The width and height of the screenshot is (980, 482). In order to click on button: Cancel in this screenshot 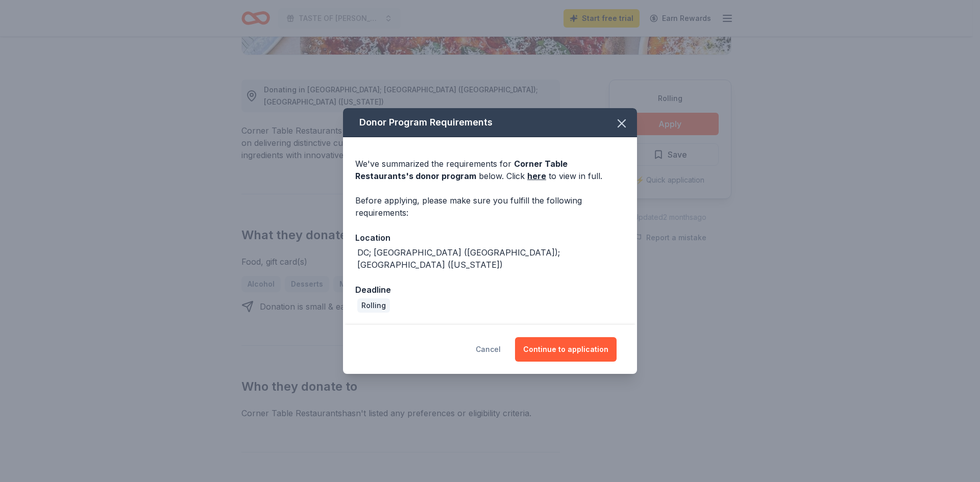, I will do `click(488, 350)`.